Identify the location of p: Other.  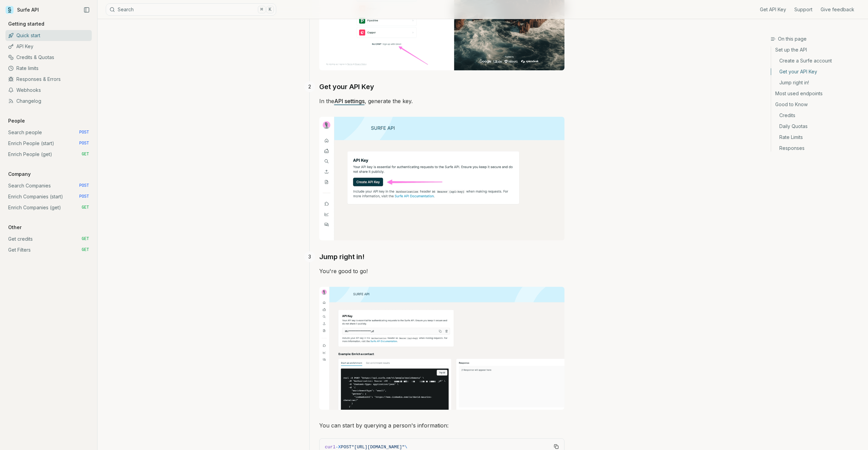
(15, 227).